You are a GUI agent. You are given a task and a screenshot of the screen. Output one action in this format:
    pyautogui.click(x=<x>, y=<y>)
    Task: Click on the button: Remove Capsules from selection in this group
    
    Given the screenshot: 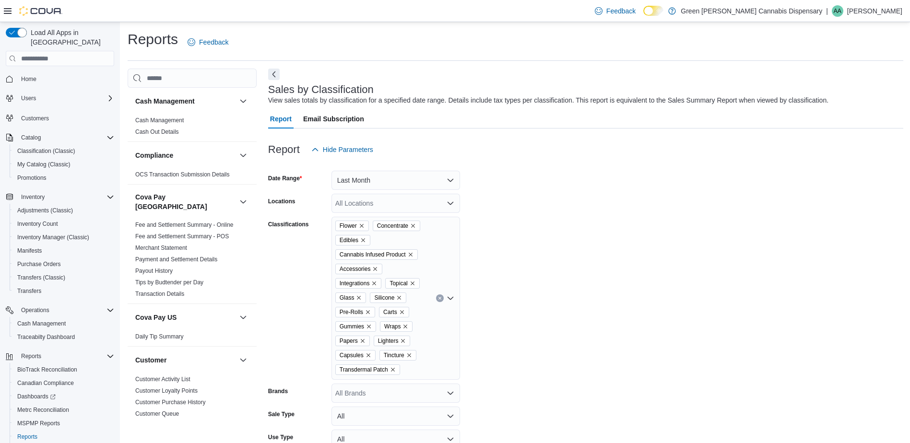 What is the action you would take?
    pyautogui.click(x=368, y=356)
    